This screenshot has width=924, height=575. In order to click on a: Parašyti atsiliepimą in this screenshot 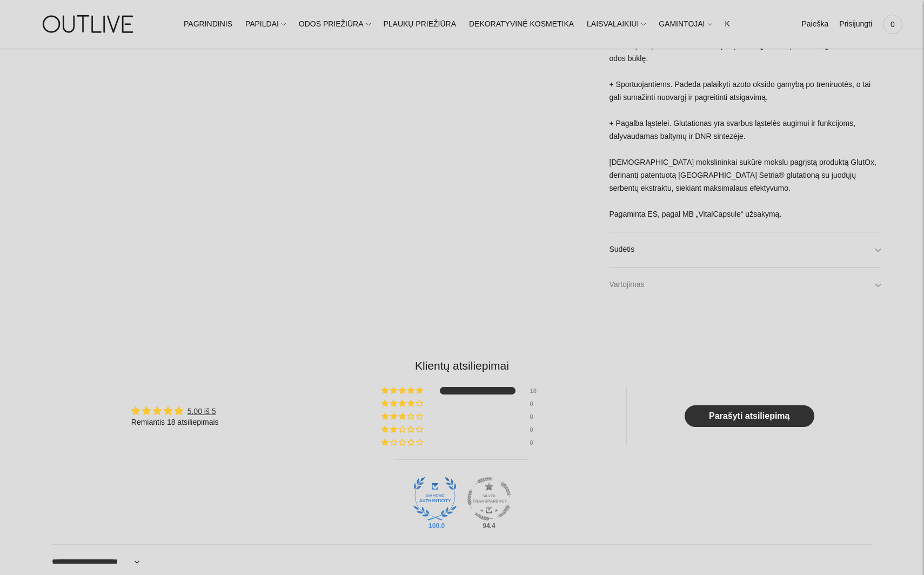, I will do `click(750, 416)`.